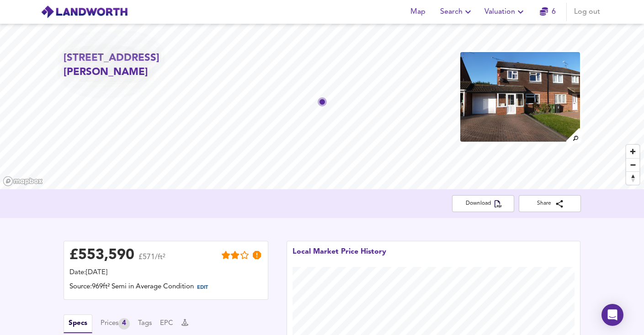 The height and width of the screenshot is (335, 644). Describe the element at coordinates (166, 288) in the screenshot. I see `div: Source: 969ft² Semi in Average Condition` at that location.